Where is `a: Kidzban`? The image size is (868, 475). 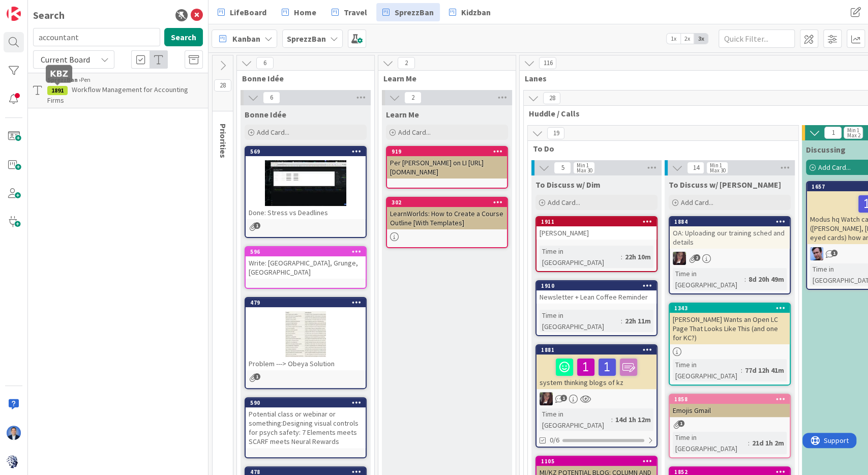 a: Kidzban is located at coordinates (470, 12).